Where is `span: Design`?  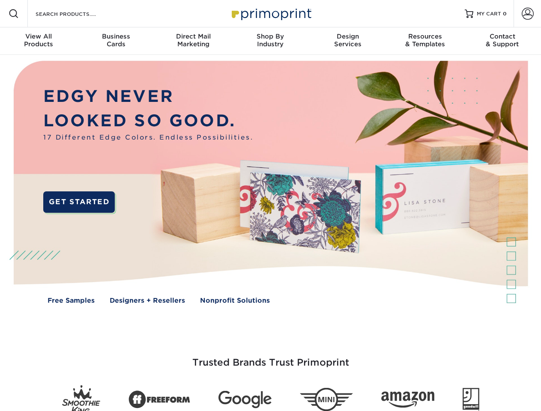
span: Design is located at coordinates (348, 36).